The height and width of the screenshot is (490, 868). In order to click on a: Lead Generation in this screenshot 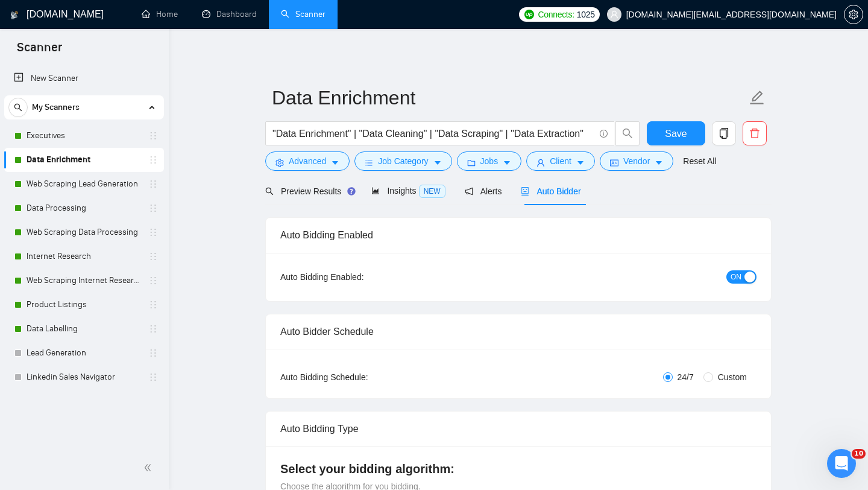, I will do `click(84, 353)`.